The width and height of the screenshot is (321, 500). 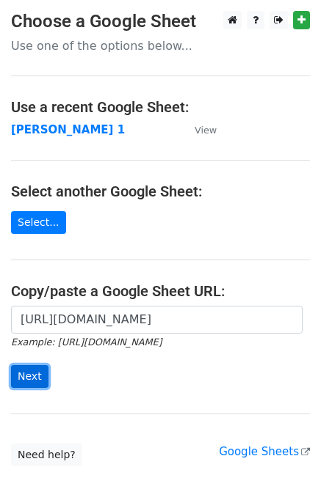 What do you see at coordinates (38, 222) in the screenshot?
I see `a: Select...` at bounding box center [38, 222].